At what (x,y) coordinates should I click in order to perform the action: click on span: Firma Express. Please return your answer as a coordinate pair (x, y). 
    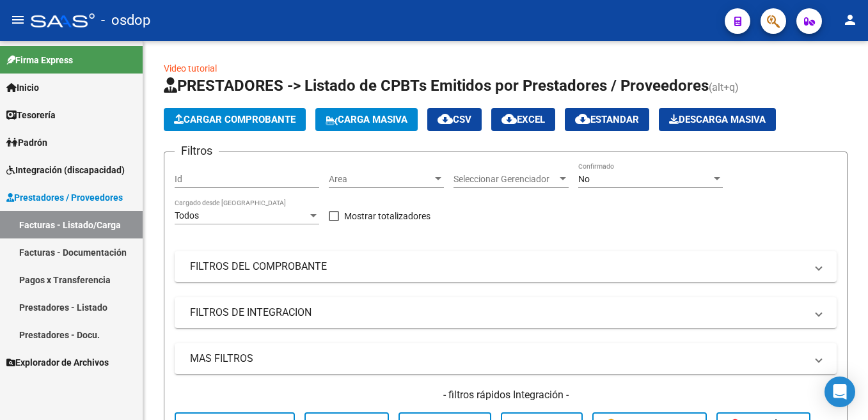
    Looking at the image, I should click on (40, 60).